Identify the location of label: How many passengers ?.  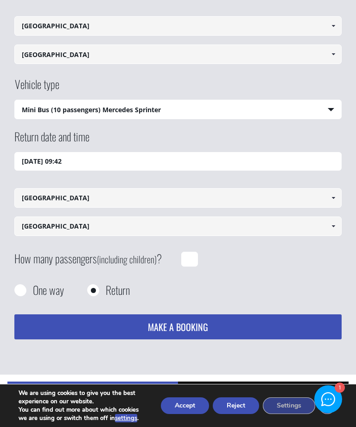
(95, 259).